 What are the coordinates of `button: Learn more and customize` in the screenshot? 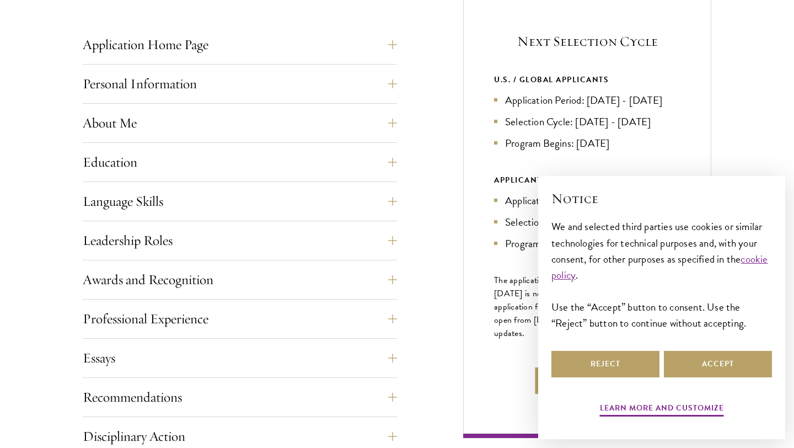 It's located at (662, 409).